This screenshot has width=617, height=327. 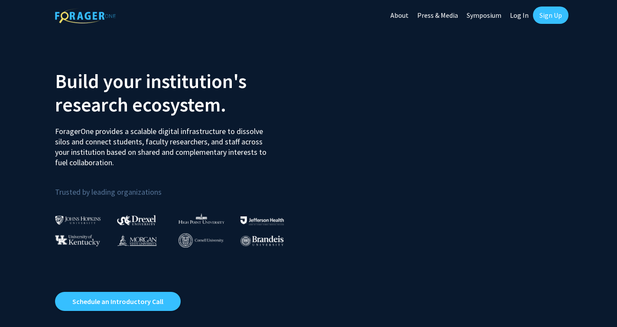 I want to click on img: Brandeis University, so click(x=262, y=240).